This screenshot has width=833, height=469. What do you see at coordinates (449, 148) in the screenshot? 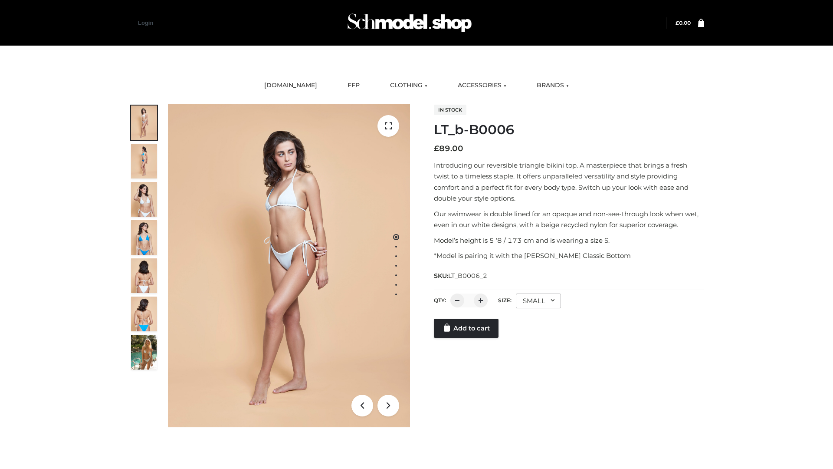
I see `bdi: 89.00` at bounding box center [449, 148].